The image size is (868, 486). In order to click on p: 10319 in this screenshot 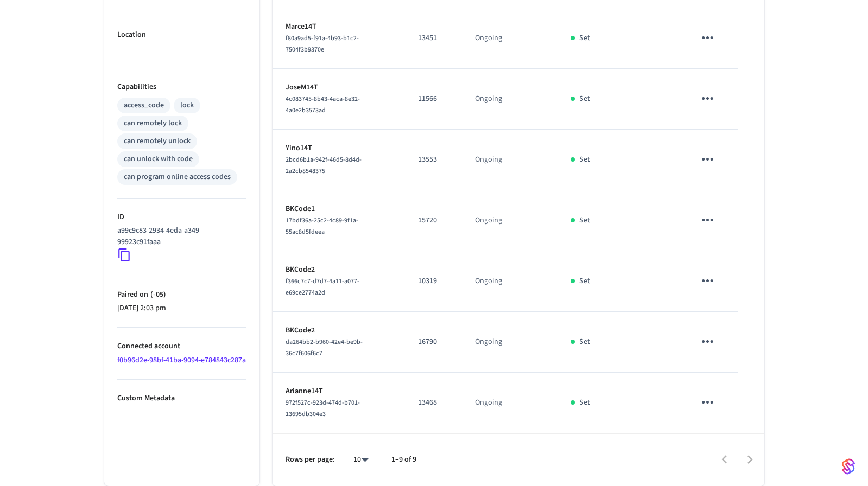, I will do `click(433, 281)`.